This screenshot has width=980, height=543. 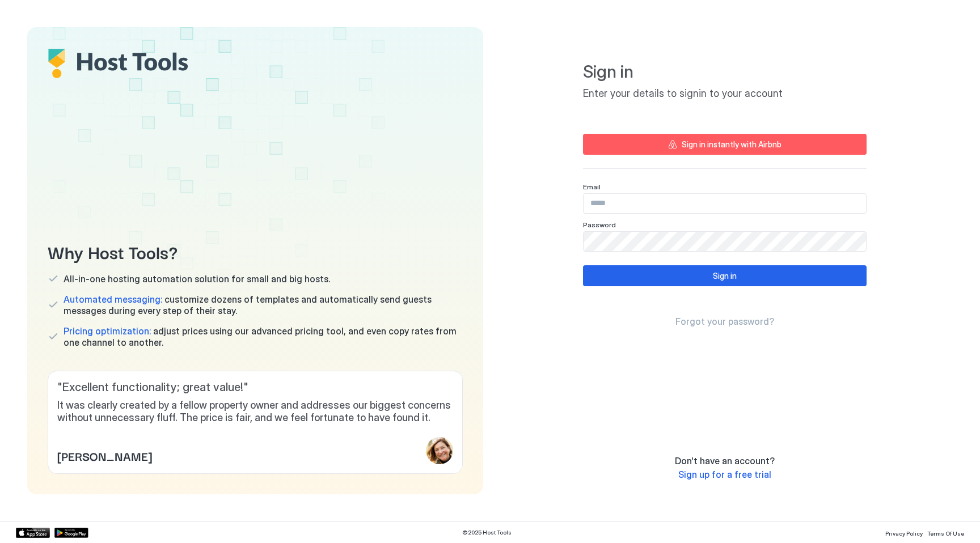 What do you see at coordinates (725, 276) in the screenshot?
I see `button: Sign in` at bounding box center [725, 276].